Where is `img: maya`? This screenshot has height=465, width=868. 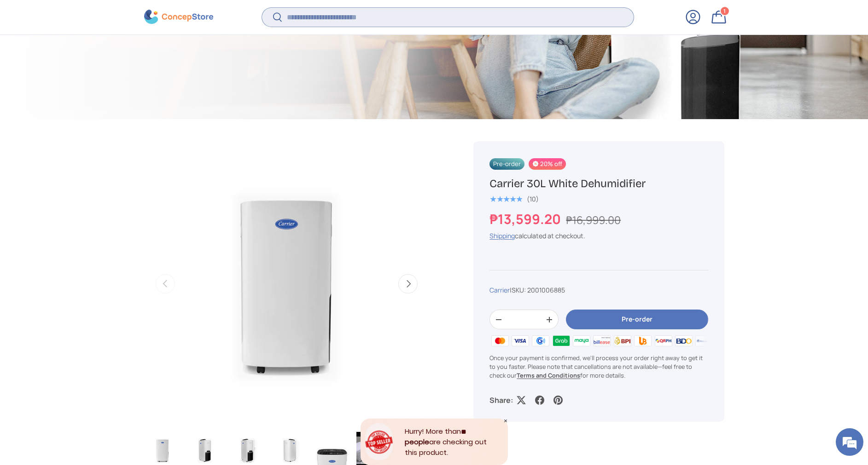
img: maya is located at coordinates (581, 341).